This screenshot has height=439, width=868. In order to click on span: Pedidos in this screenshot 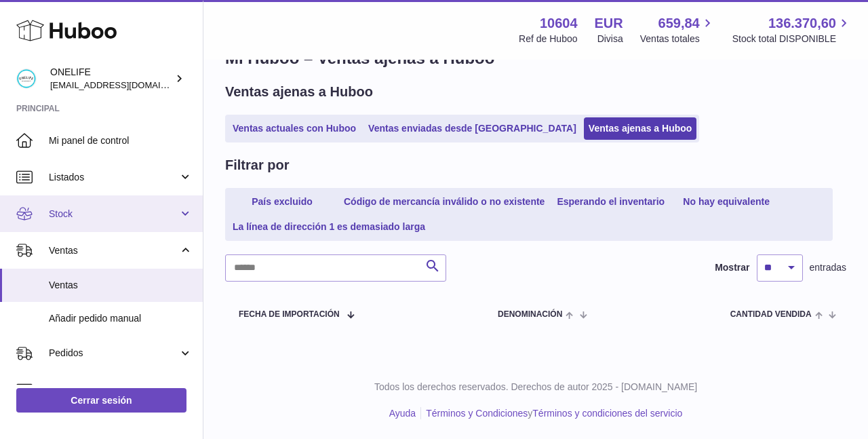, I will do `click(113, 353)`.